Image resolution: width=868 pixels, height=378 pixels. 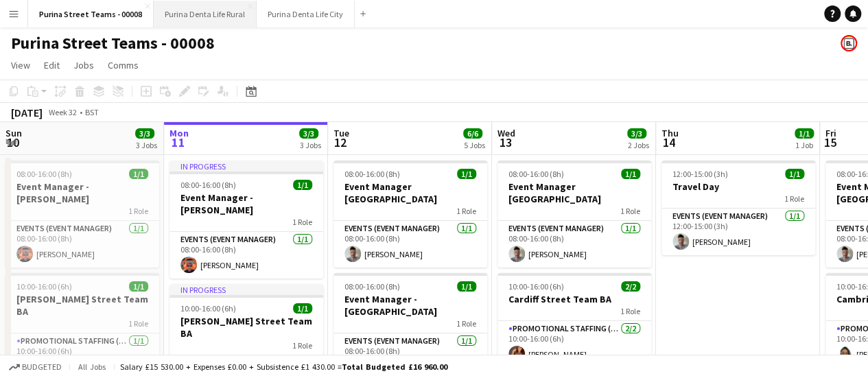 What do you see at coordinates (84, 65) in the screenshot?
I see `a: Jobs` at bounding box center [84, 65].